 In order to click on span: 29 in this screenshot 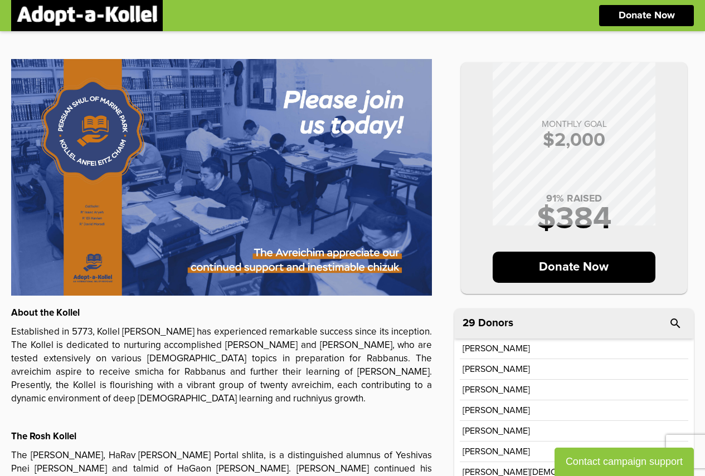, I will do `click(468, 323)`.